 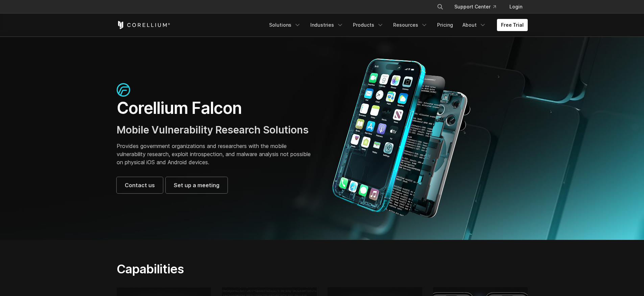 I want to click on button: Search, so click(x=440, y=7).